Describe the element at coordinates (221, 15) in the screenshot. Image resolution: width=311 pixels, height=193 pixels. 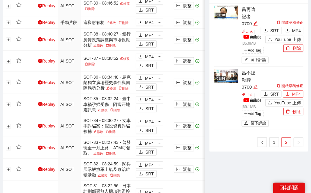
I see `div: 01:18` at that location.